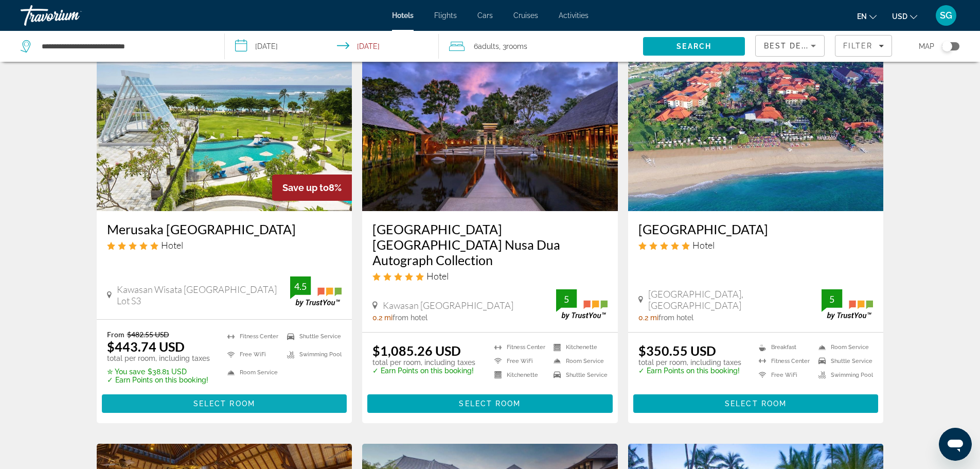  What do you see at coordinates (332, 46) in the screenshot?
I see `button: Select check in and out date` at bounding box center [332, 46].